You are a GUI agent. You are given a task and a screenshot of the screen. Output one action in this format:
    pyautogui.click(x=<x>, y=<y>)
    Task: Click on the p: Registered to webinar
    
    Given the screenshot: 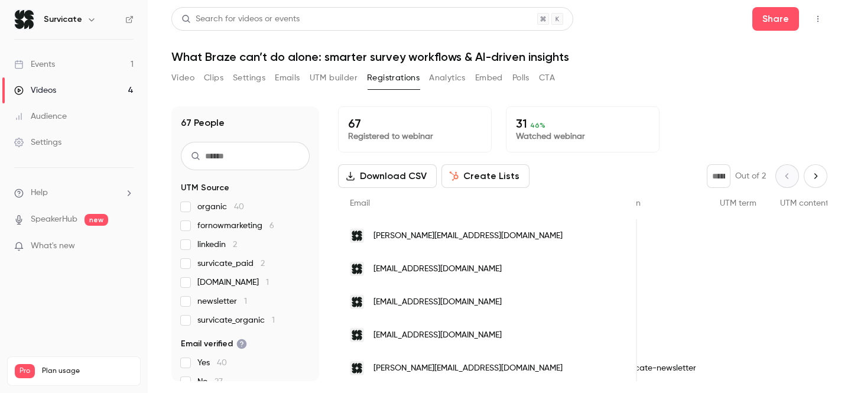 What is the action you would take?
    pyautogui.click(x=415, y=136)
    